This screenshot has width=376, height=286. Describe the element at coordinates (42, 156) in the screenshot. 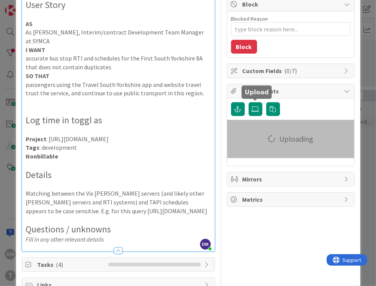

I see `strong: Nonbillable` at that location.